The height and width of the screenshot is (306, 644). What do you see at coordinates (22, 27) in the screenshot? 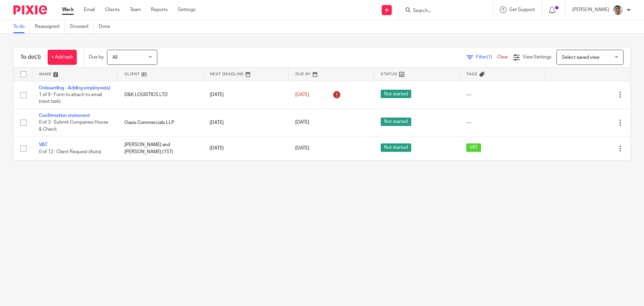
I see `a: To do` at bounding box center [22, 27].